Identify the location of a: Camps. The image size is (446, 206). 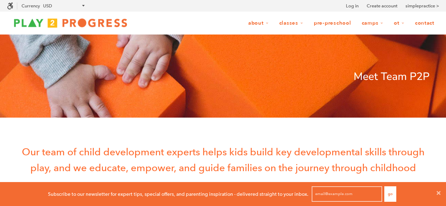
(373, 23).